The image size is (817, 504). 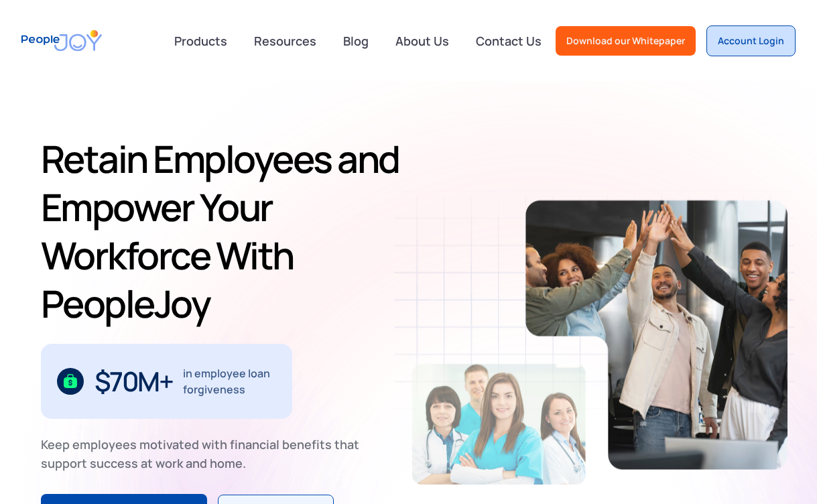 What do you see at coordinates (422, 41) in the screenshot?
I see `a: About Us` at bounding box center [422, 41].